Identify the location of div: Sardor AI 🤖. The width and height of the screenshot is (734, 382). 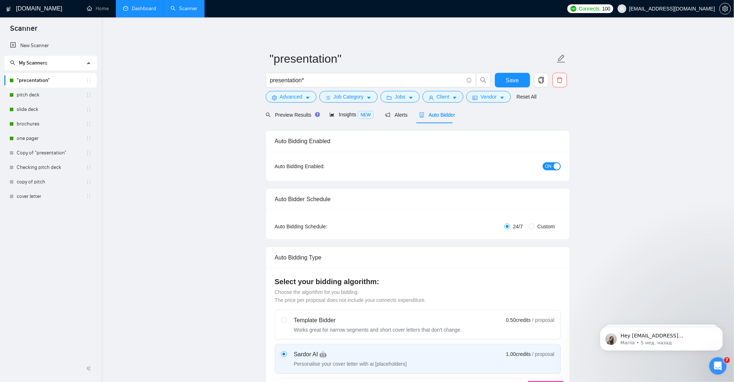
(351, 354).